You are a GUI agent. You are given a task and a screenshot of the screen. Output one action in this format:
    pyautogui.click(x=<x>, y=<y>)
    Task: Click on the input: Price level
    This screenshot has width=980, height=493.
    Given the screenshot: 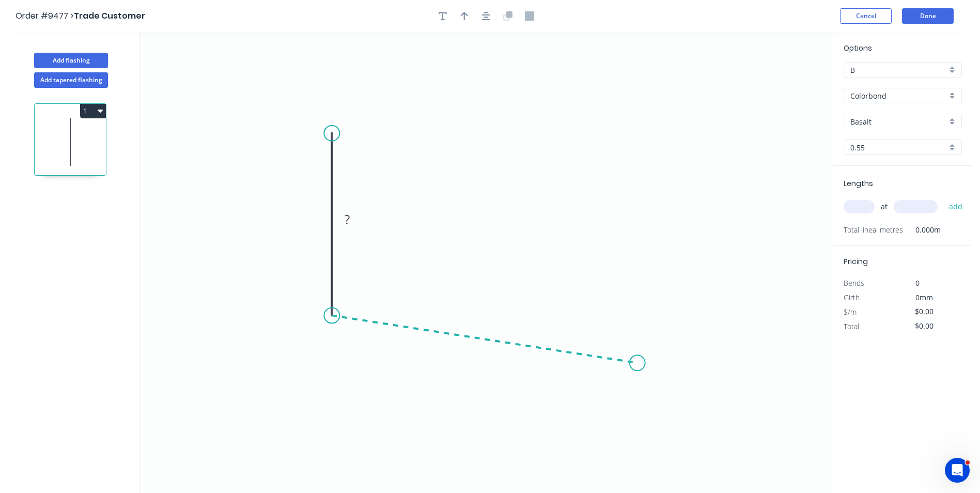 What is the action you would take?
    pyautogui.click(x=899, y=70)
    